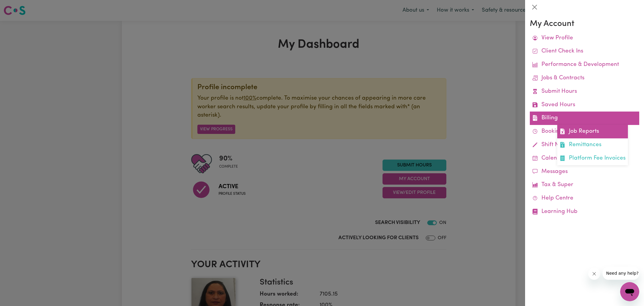 The image size is (644, 306). Describe the element at coordinates (534, 7) in the screenshot. I see `button: Close` at that location.